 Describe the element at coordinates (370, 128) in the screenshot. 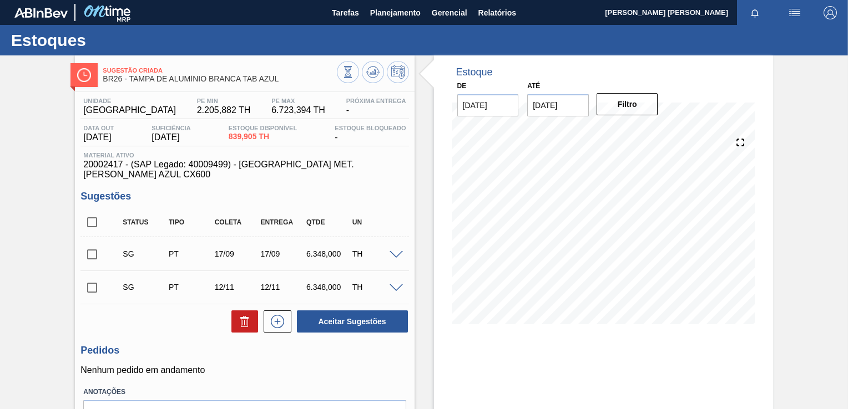

I see `span: Estoque Bloqueado` at that location.